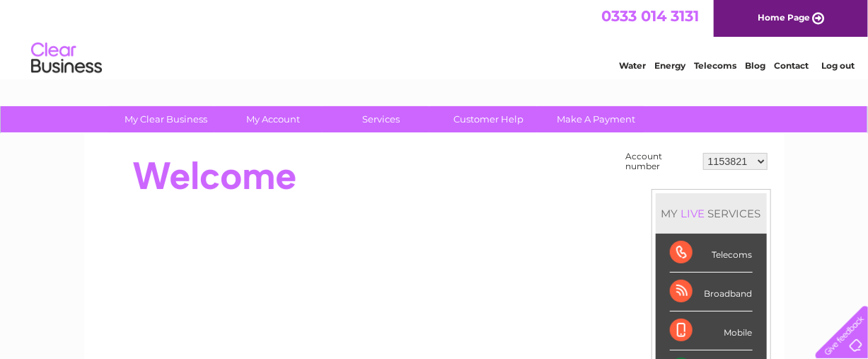 This screenshot has height=359, width=868. I want to click on a: Customer Help, so click(488, 119).